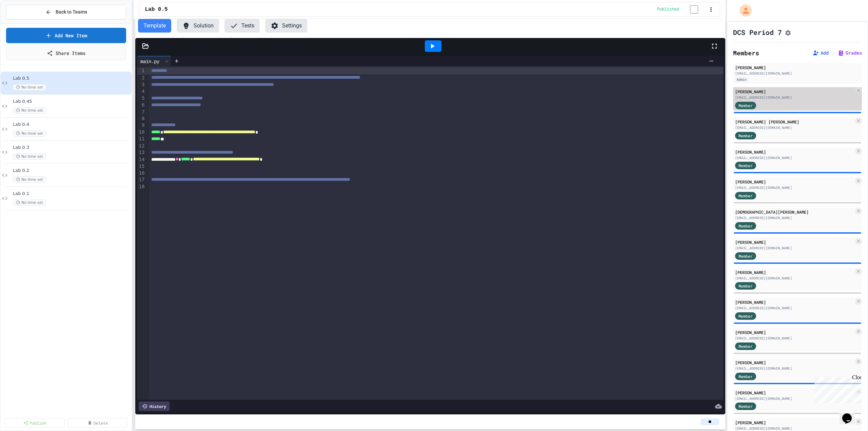 This screenshot has height=431, width=868. Describe the element at coordinates (758, 32) in the screenshot. I see `h1: DCS Period 7` at that location.